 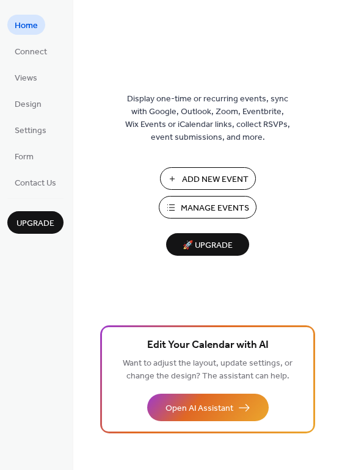 I want to click on span: Open AI Assistant, so click(x=199, y=409).